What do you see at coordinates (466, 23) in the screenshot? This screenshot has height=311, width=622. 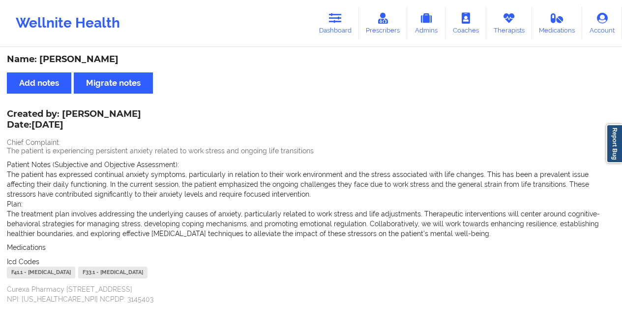 I see `a: Coaches` at bounding box center [466, 23].